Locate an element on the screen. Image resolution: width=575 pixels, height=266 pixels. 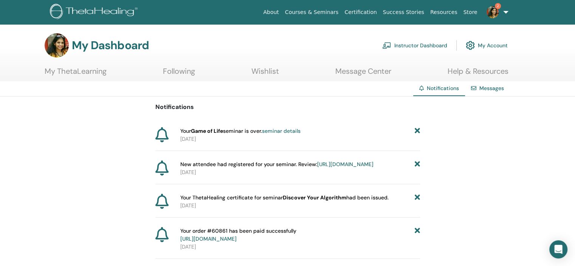
a: Success Stories is located at coordinates (404, 12).